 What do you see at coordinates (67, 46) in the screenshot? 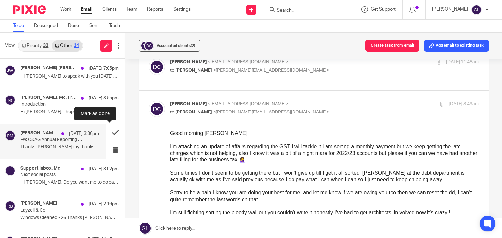
I see `a: Other34` at bounding box center [67, 46].